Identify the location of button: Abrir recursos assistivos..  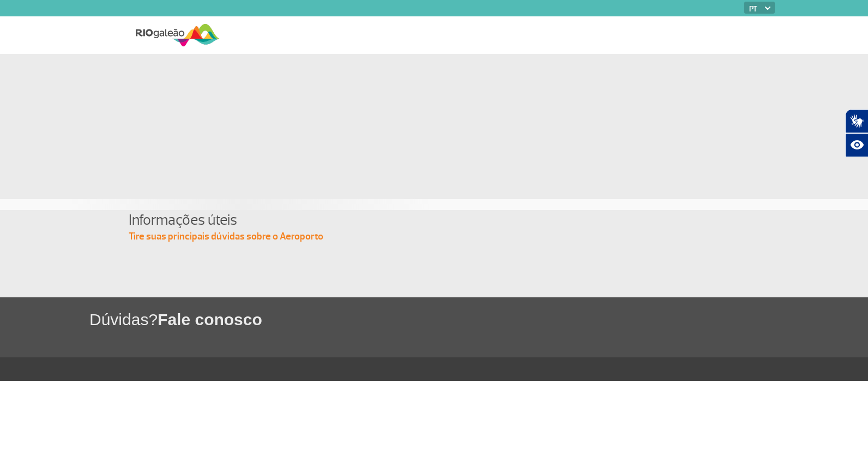
(857, 145).